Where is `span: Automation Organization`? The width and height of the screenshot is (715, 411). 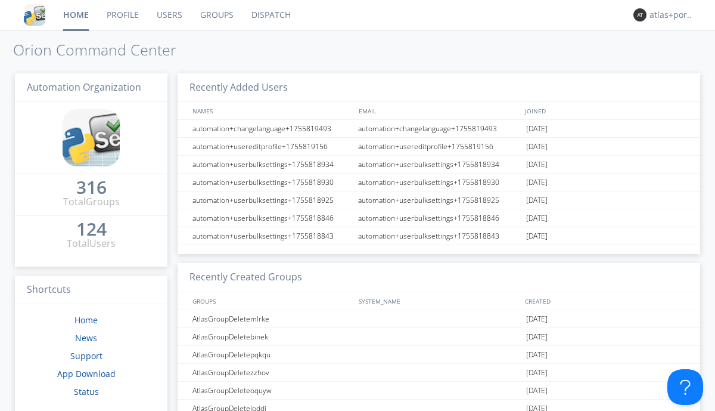 span: Automation Organization is located at coordinates (84, 87).